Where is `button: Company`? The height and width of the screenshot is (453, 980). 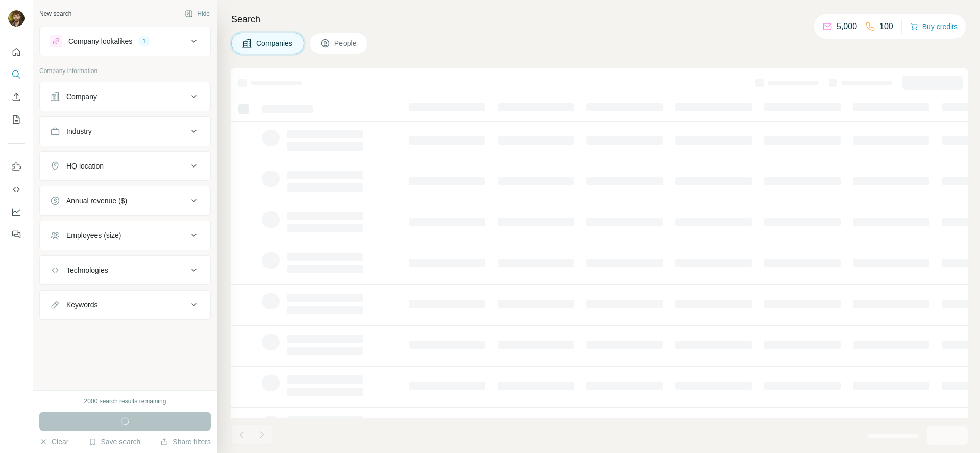 button: Company is located at coordinates (125, 97).